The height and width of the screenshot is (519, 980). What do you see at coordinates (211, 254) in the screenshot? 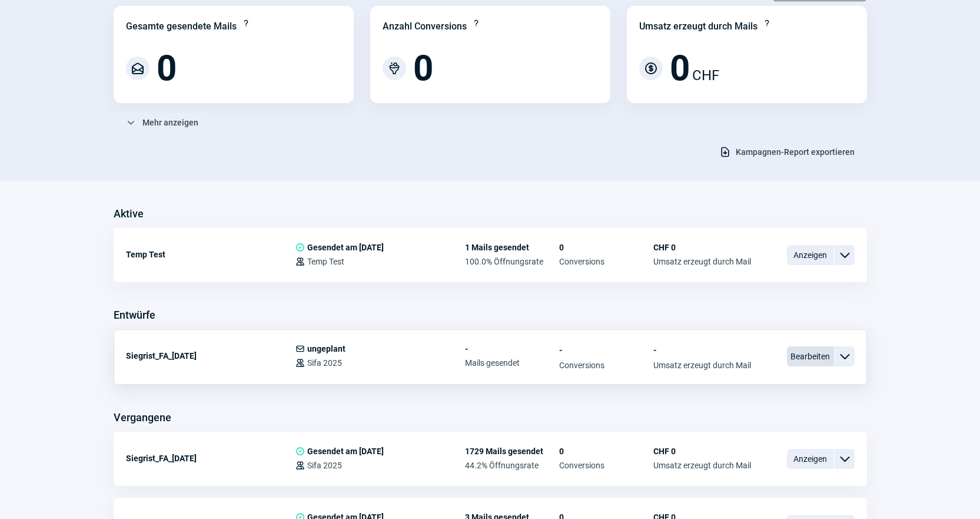
I see `div: Temp Test` at bounding box center [211, 254].